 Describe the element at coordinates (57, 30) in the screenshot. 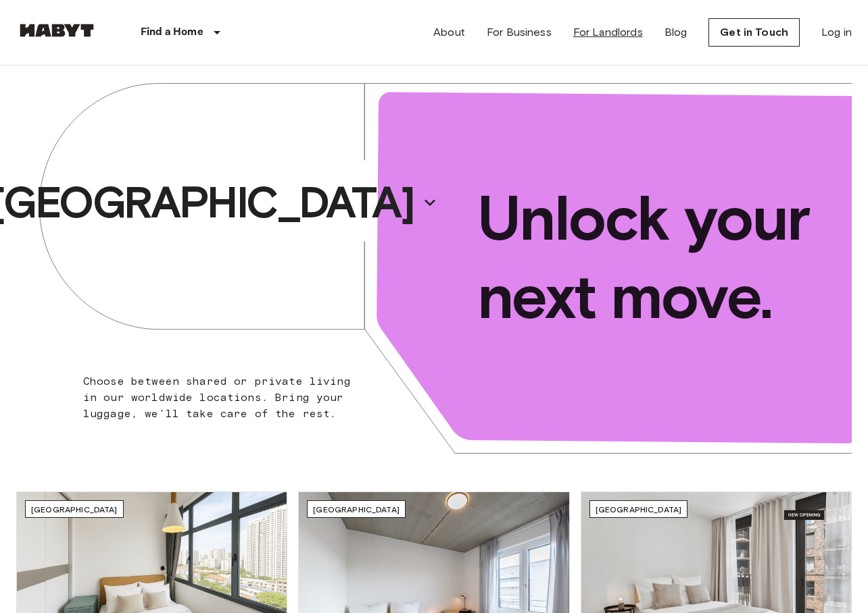

I see `img: Habyt` at that location.